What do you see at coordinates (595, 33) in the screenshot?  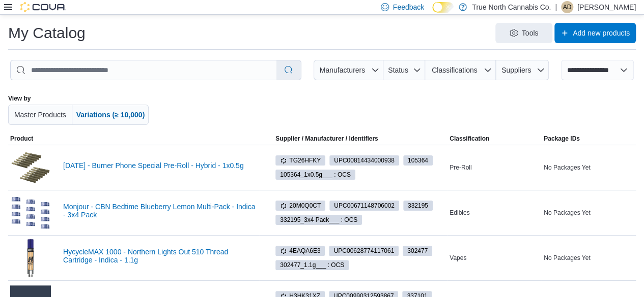 I see `button: Add new products` at bounding box center [595, 33].